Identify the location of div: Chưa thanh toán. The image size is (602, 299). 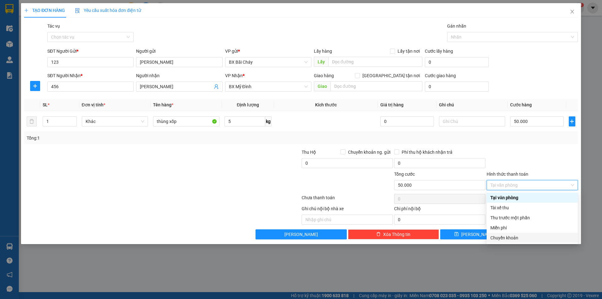
(347, 200).